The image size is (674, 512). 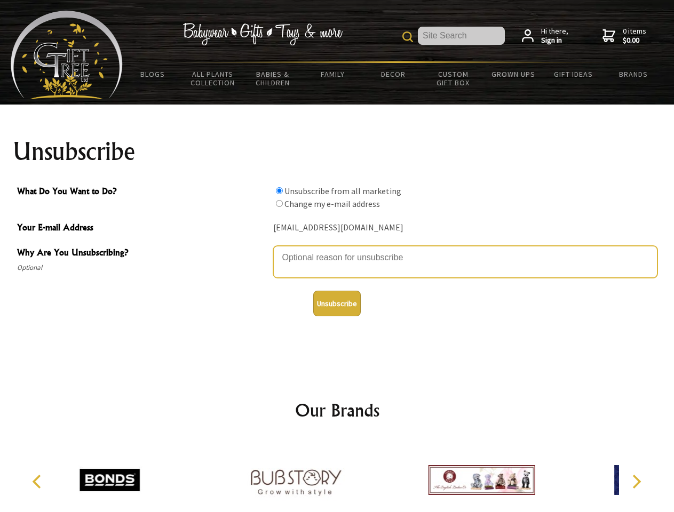 I want to click on button: Unsubscribe, so click(x=337, y=304).